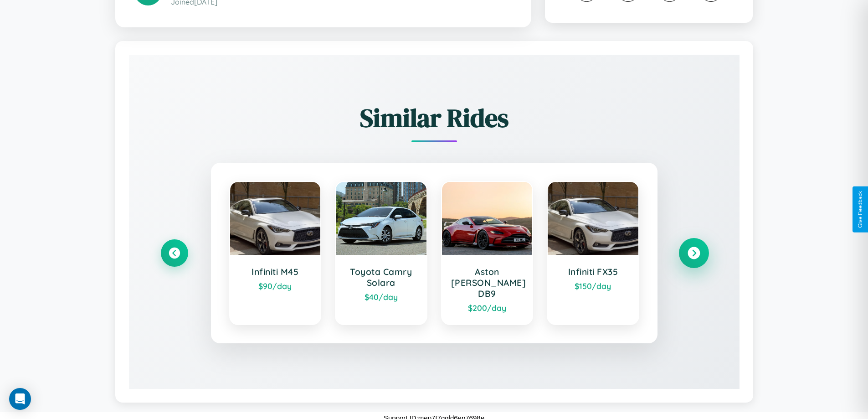 This screenshot has height=419, width=868. Describe the element at coordinates (593, 286) in the screenshot. I see `div: $ 150 /day` at that location.